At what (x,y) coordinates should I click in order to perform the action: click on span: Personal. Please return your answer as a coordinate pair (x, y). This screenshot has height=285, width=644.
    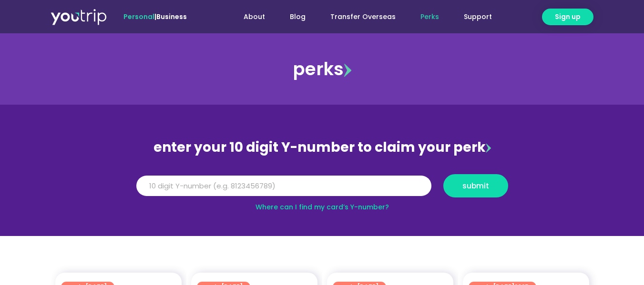
    Looking at the image, I should click on (139, 17).